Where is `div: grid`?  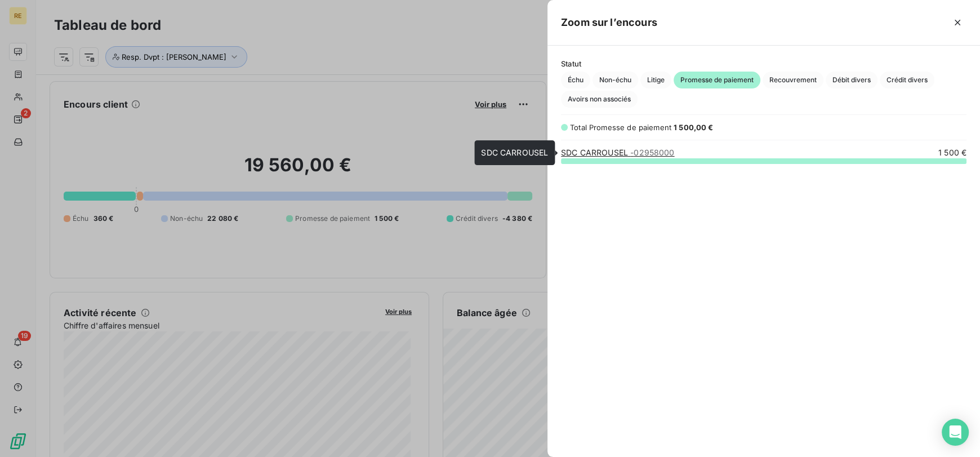 div: grid is located at coordinates (764, 295).